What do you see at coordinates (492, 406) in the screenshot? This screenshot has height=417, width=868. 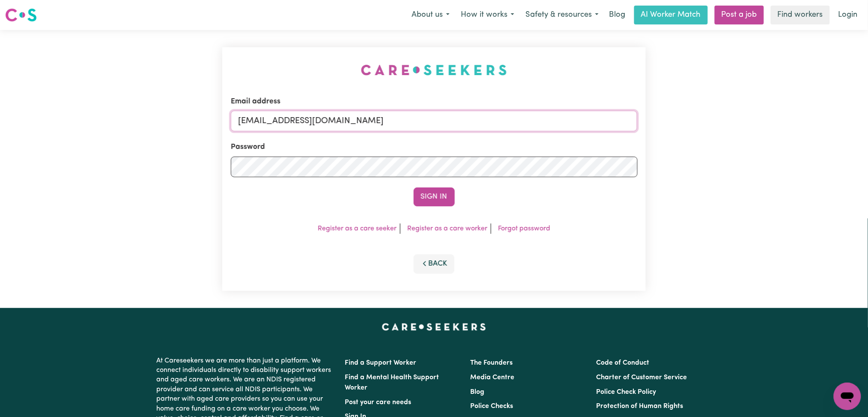 I see `a: Police Checks` at bounding box center [492, 406].